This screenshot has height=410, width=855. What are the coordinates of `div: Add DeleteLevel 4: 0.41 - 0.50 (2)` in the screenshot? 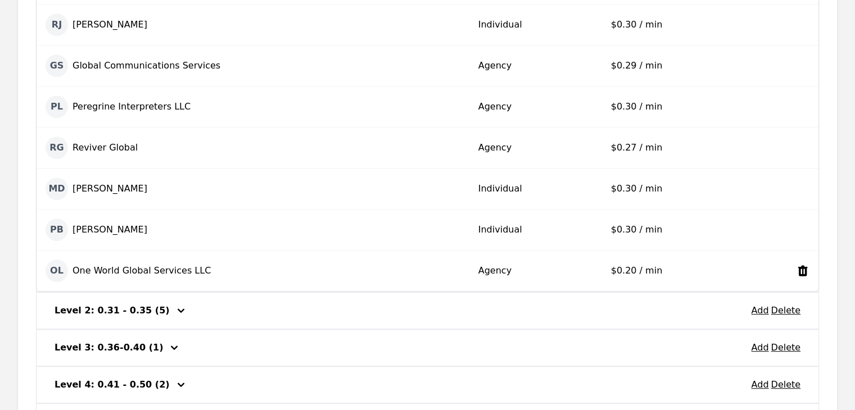 It's located at (427, 385).